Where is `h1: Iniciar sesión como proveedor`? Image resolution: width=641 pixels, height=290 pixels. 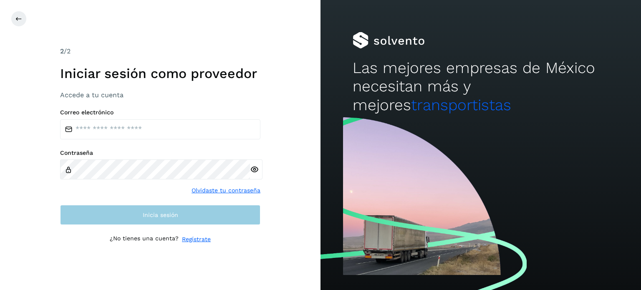 h1: Iniciar sesión como proveedor is located at coordinates (160, 73).